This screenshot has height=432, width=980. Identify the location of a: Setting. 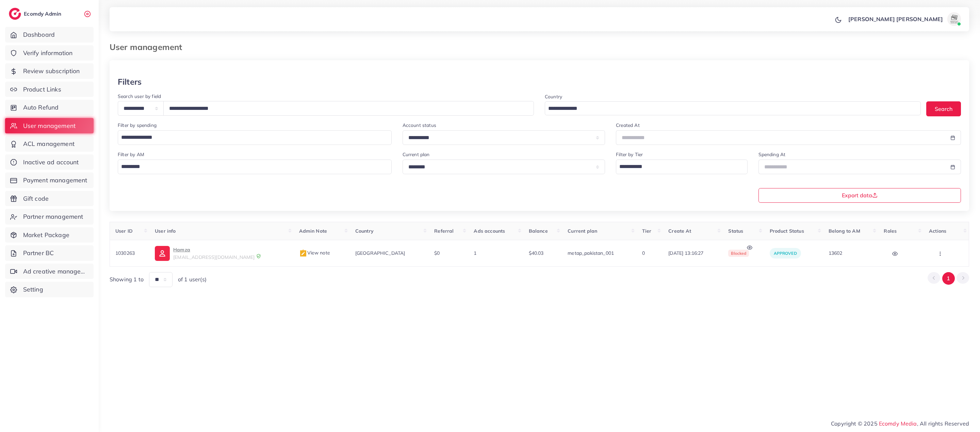
(49, 290).